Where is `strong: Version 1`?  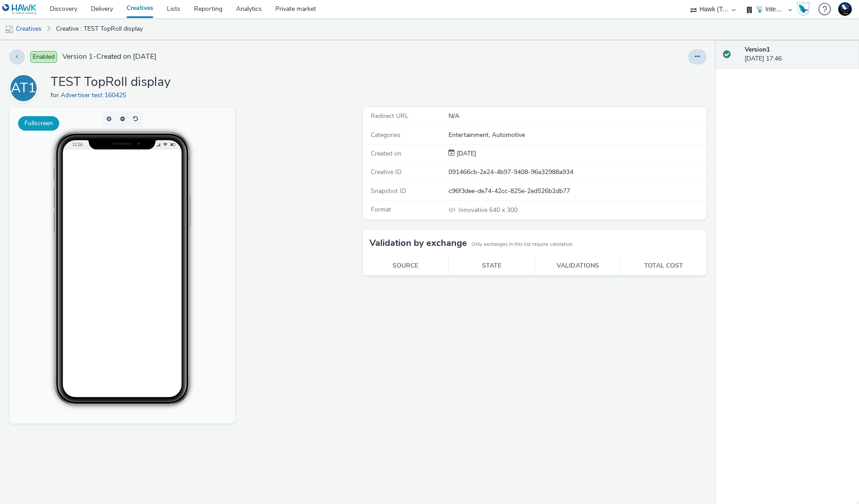 strong: Version 1 is located at coordinates (757, 49).